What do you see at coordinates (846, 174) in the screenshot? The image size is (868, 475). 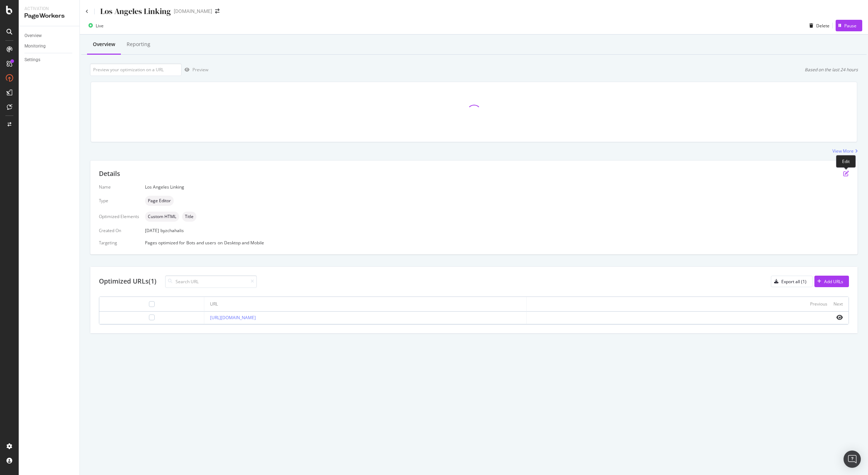 I see `div: pen-to-square` at bounding box center [846, 174].